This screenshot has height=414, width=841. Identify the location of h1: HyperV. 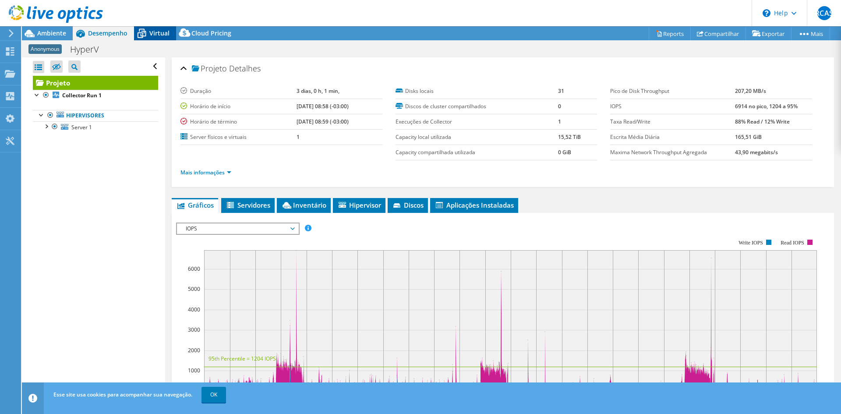
(89, 49).